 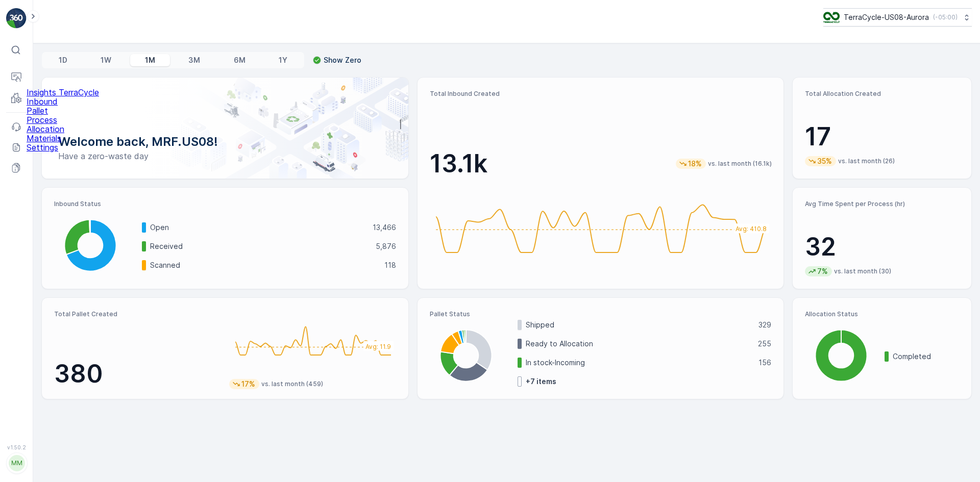 What do you see at coordinates (264, 265) in the screenshot?
I see `p: Scanned` at bounding box center [264, 265].